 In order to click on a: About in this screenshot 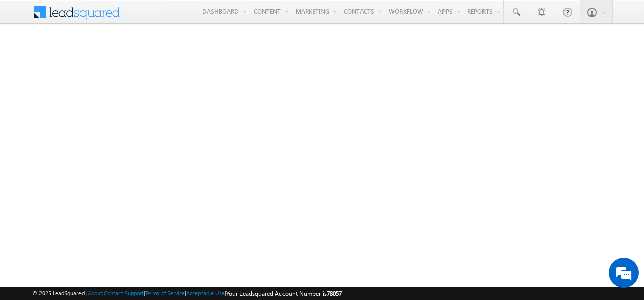, I will do `click(95, 293)`.